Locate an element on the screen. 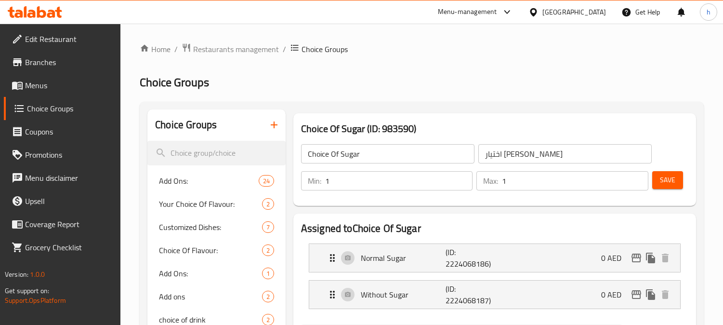  span: Branches is located at coordinates (69, 62).